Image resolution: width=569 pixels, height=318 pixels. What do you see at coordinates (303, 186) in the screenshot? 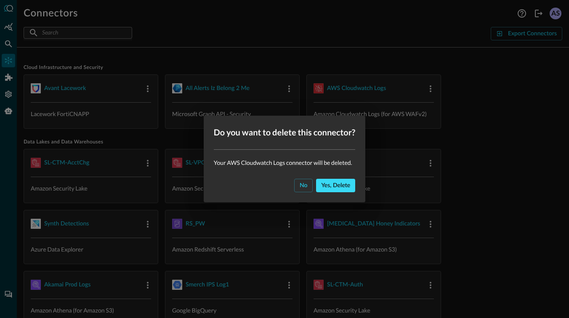
I see `button: No` at bounding box center [303, 186].